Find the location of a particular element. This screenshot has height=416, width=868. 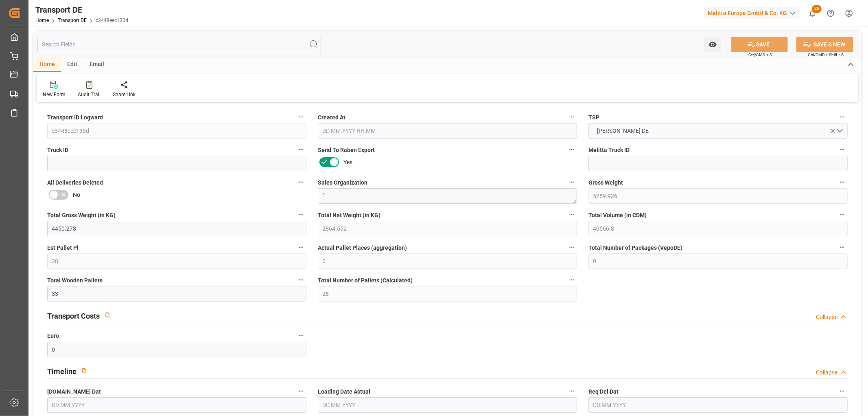

button: Truck ID is located at coordinates (301, 149).